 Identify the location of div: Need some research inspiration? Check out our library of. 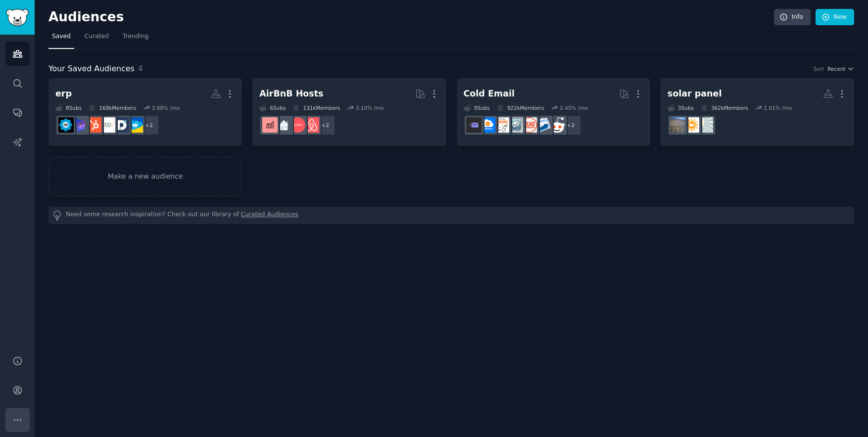
(452, 215).